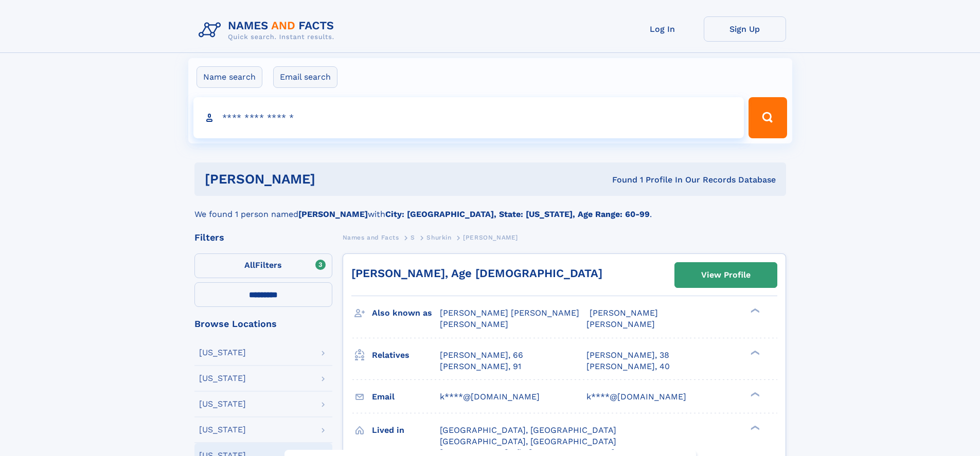 The width and height of the screenshot is (980, 456). What do you see at coordinates (768, 118) in the screenshot?
I see `button: Search Button` at bounding box center [768, 118].